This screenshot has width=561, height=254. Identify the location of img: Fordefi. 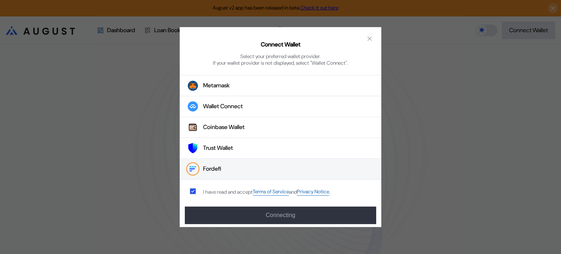
(193, 169).